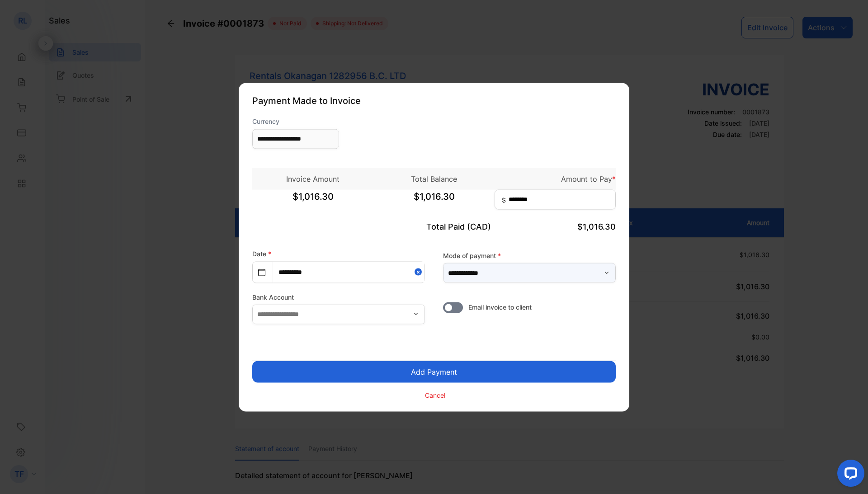  What do you see at coordinates (434, 179) in the screenshot?
I see `p: Total Balance` at bounding box center [434, 179].